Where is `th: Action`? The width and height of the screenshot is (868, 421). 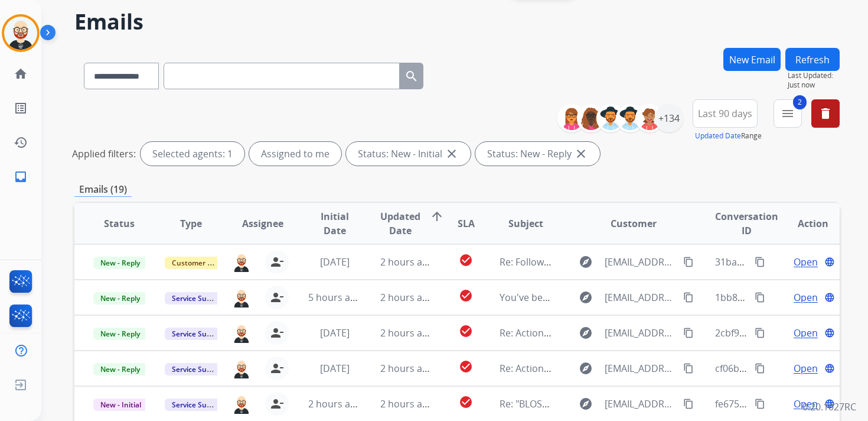
th: Action is located at coordinates (803, 223).